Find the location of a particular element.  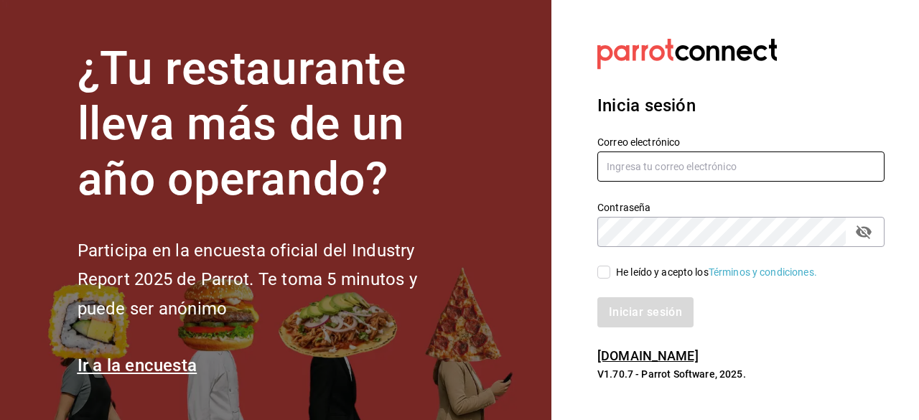

label: Correo electrónico is located at coordinates (741, 142).